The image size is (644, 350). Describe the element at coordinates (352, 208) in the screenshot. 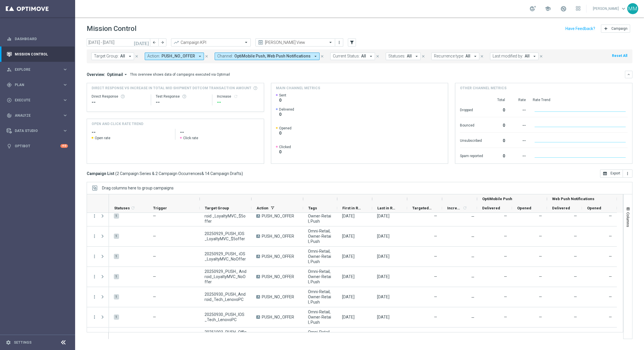

I see `span: First in Range` at that location.